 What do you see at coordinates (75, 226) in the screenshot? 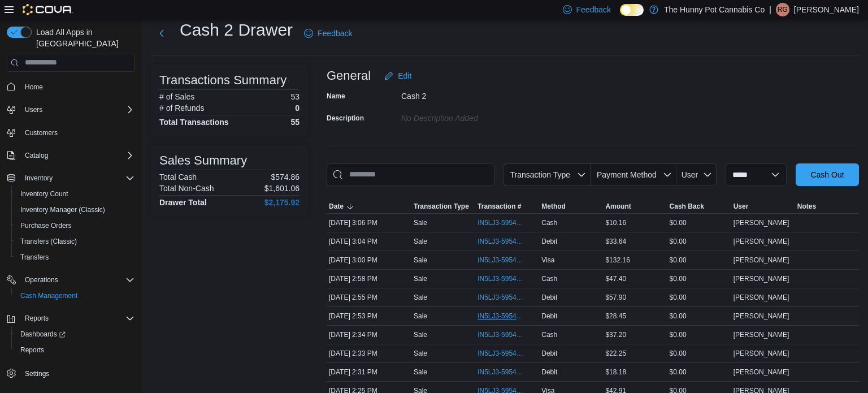
I see `button: Purchase Orders` at bounding box center [75, 226].